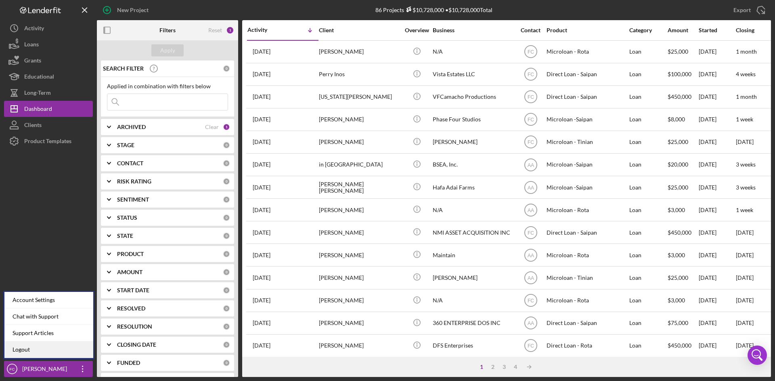 The width and height of the screenshot is (775, 381). What do you see at coordinates (130, 254) in the screenshot?
I see `b: PRODUCT` at bounding box center [130, 254].